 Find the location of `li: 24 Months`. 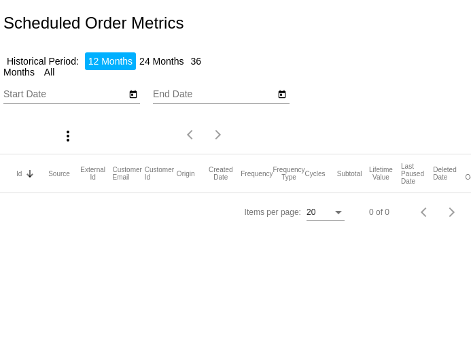

li: 24 Months is located at coordinates (161, 61).